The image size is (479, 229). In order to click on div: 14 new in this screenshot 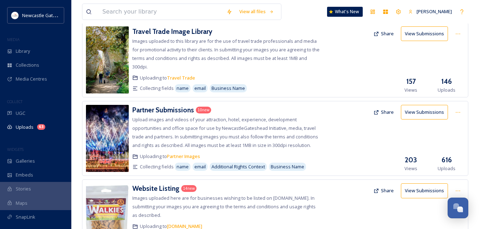, I will do `click(189, 188)`.